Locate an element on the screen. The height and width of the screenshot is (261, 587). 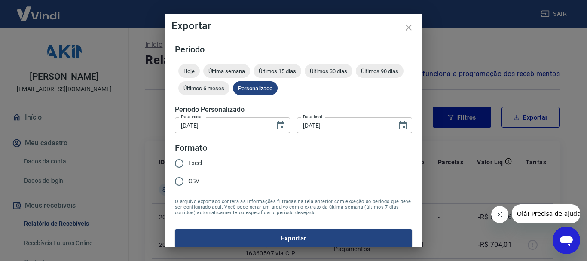
span: Últimos 90 dias is located at coordinates (380, 71).